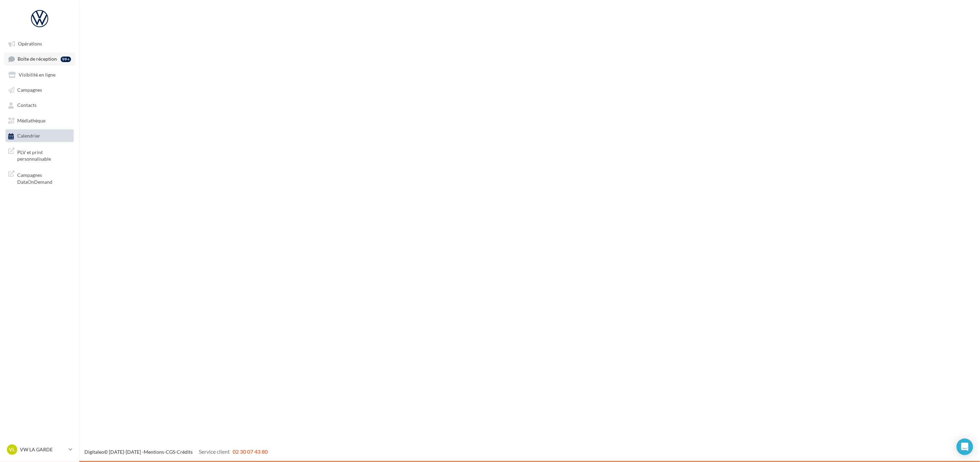 This screenshot has width=980, height=462. I want to click on a: PLV et print personnalisable, so click(40, 155).